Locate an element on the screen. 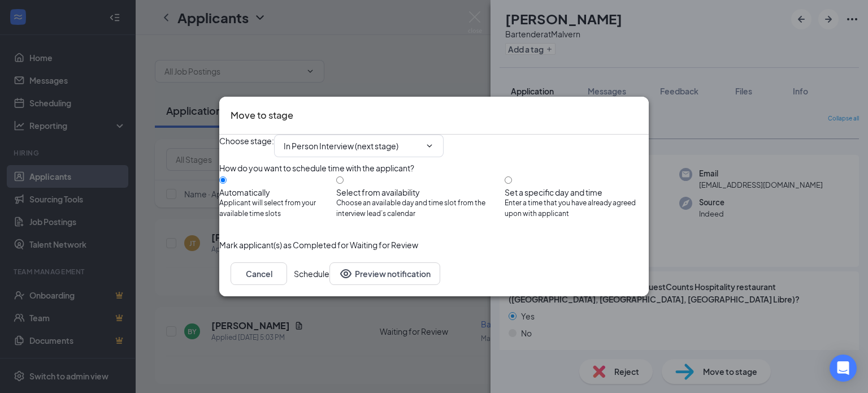 This screenshot has width=868, height=393. div: How do you want to schedule time with the applicant? is located at coordinates (434, 168).